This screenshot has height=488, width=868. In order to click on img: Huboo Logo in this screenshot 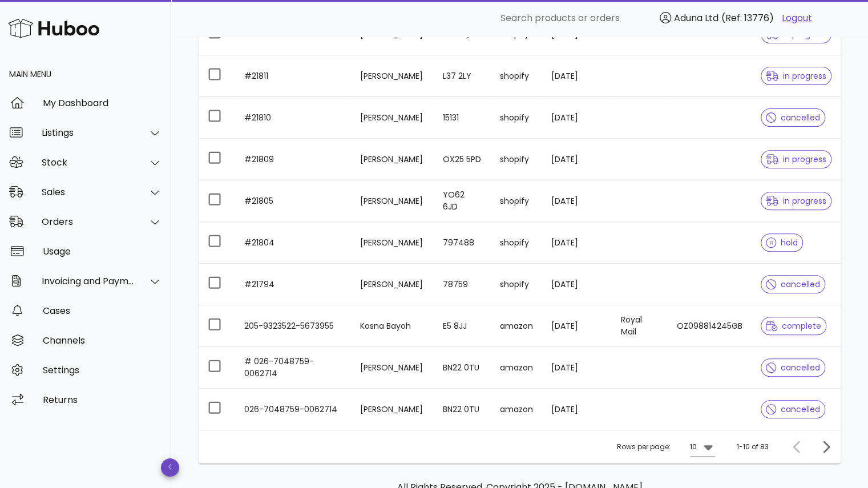, I will do `click(54, 28)`.